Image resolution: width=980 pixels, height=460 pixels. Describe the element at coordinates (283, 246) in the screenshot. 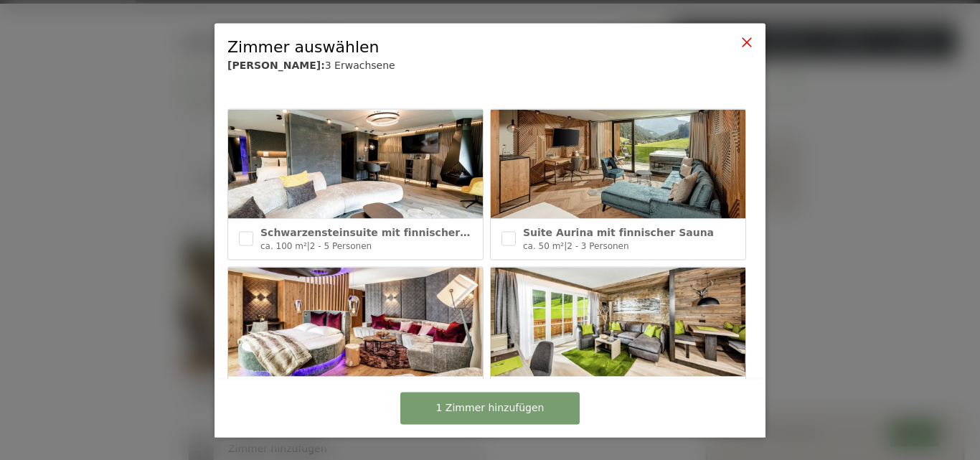

I see `span: ca. 100 m²` at that location.